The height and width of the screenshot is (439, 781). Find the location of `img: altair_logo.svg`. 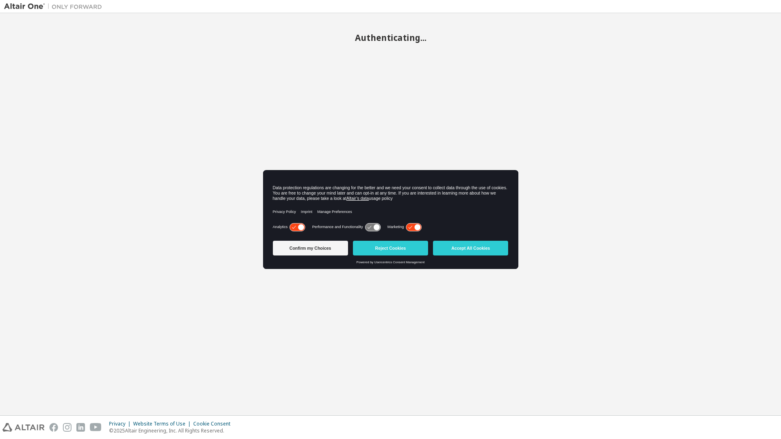

img: altair_logo.svg is located at coordinates (23, 427).